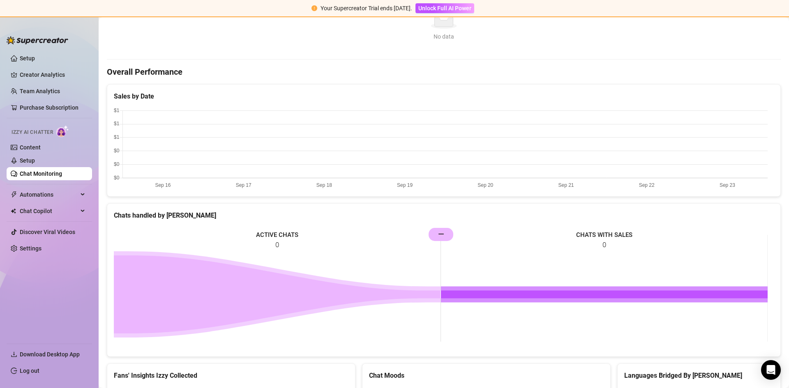 The image size is (789, 388). What do you see at coordinates (41, 174) in the screenshot?
I see `a: Chat Monitoring` at bounding box center [41, 174].